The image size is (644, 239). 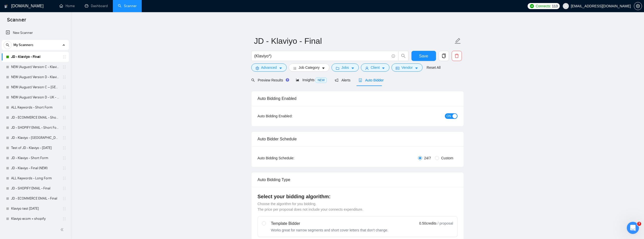 What do you see at coordinates (371, 80) in the screenshot?
I see `span: Auto Bidder` at bounding box center [371, 80].